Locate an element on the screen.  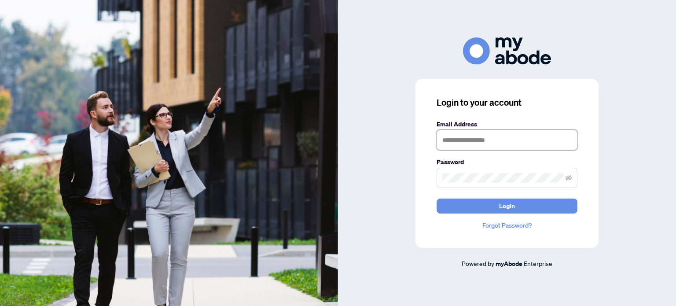
span: Enterprise is located at coordinates (538, 263).